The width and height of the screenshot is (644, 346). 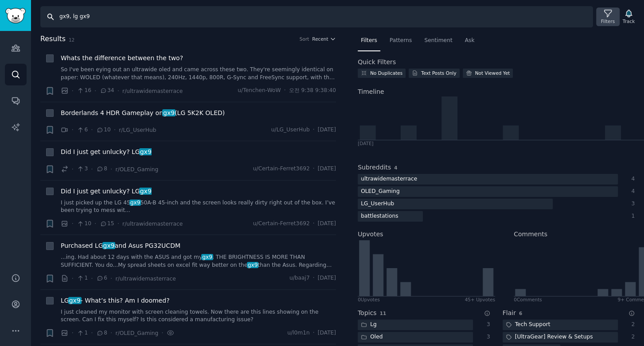 I want to click on span: Results, so click(x=53, y=39).